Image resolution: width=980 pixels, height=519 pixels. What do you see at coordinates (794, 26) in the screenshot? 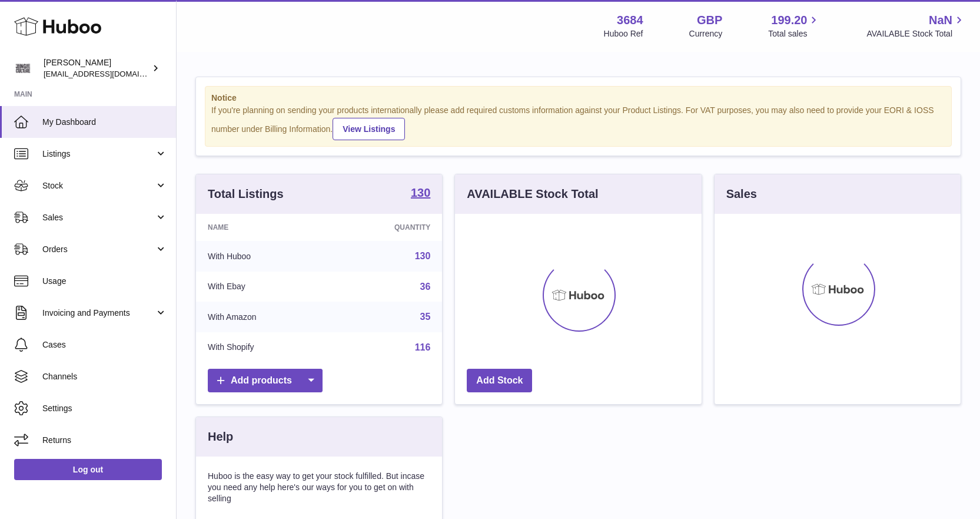
I see `a: 199.20 Total sales` at bounding box center [794, 26].